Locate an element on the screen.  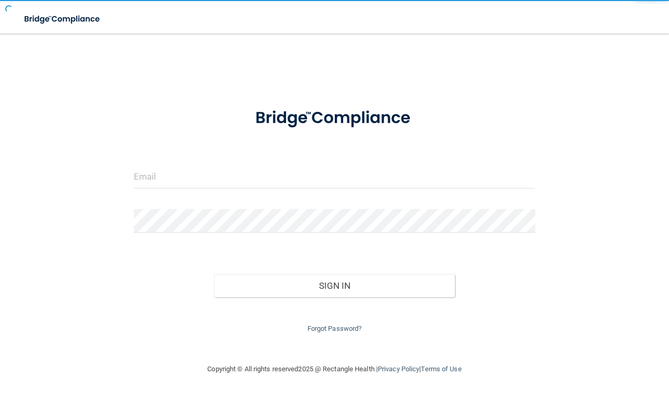
a: Forgot Password? is located at coordinates (335, 328).